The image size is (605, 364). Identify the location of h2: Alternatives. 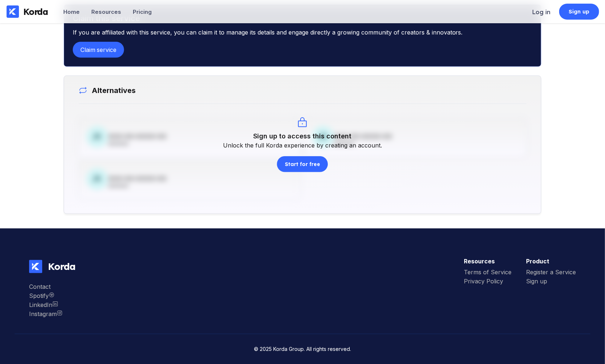
(111, 91).